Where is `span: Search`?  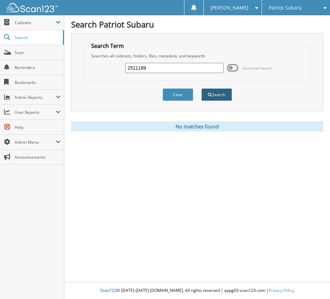
span: Search is located at coordinates (37, 37).